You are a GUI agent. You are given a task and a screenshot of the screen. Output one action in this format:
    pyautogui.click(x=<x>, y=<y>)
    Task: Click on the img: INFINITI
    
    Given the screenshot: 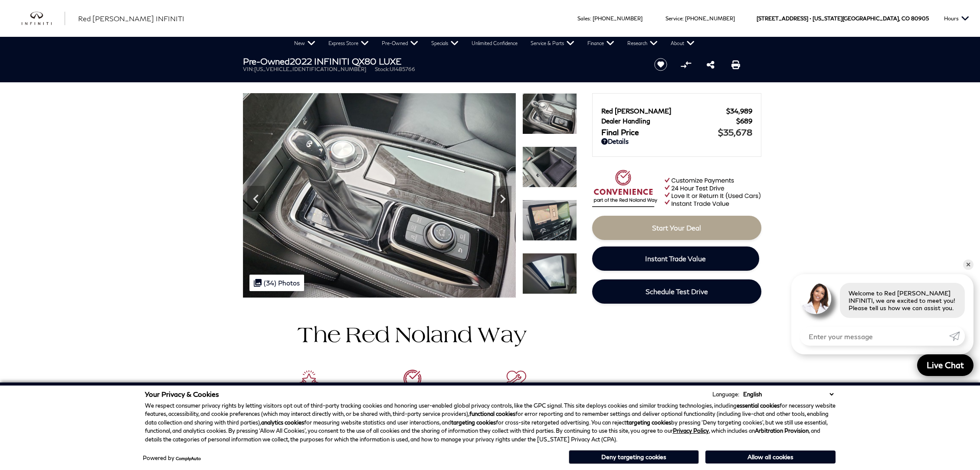 What is the action you would take?
    pyautogui.click(x=44, y=18)
    